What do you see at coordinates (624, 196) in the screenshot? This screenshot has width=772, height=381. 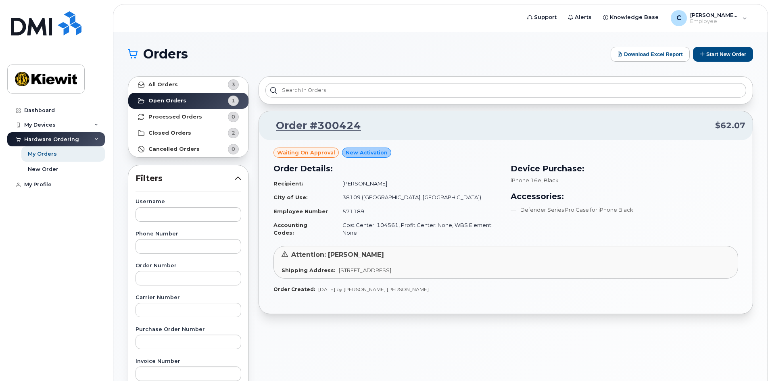 I see `h3: Accessories:` at bounding box center [624, 196].